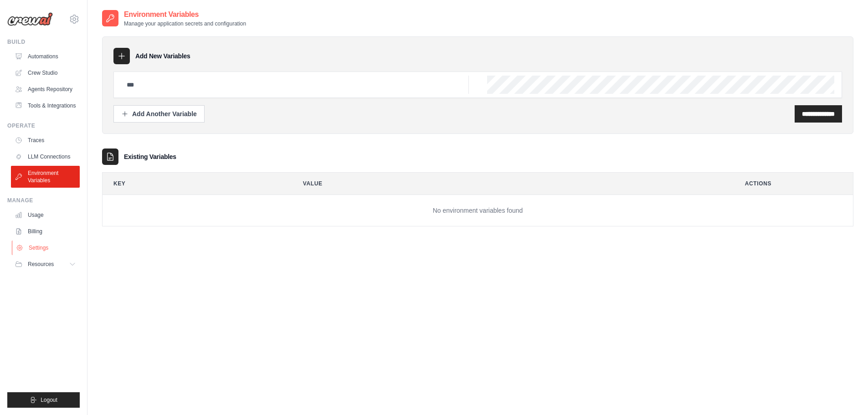  I want to click on td: No environment variables found, so click(477, 211).